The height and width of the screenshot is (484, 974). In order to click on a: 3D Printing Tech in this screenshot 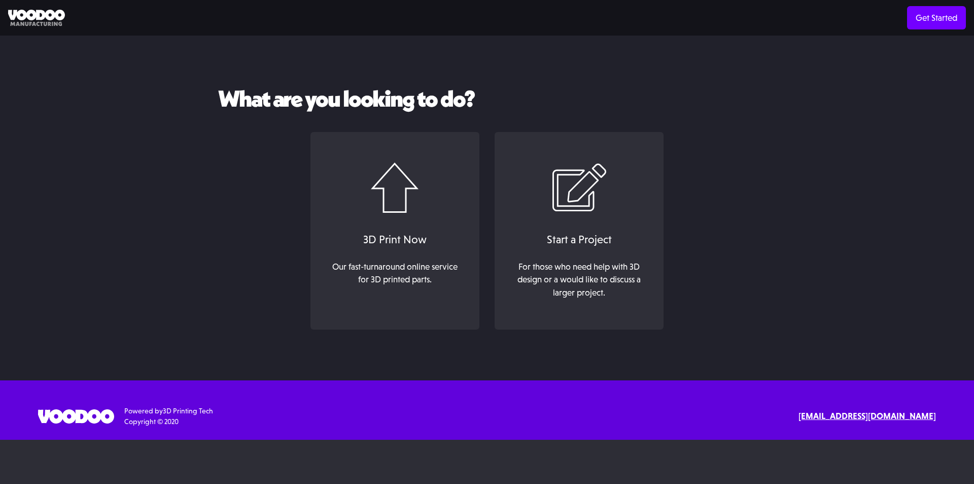, I will do `click(188, 411)`.